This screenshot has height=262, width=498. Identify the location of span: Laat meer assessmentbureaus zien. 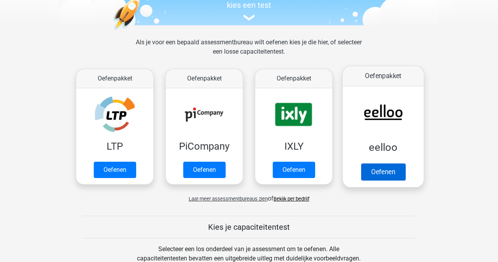
(228, 199).